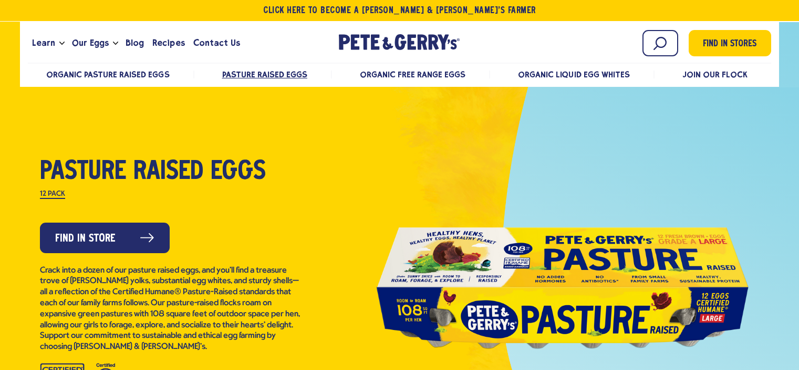 This screenshot has height=370, width=799. What do you see at coordinates (85, 238) in the screenshot?
I see `span: Find in Store` at bounding box center [85, 238].